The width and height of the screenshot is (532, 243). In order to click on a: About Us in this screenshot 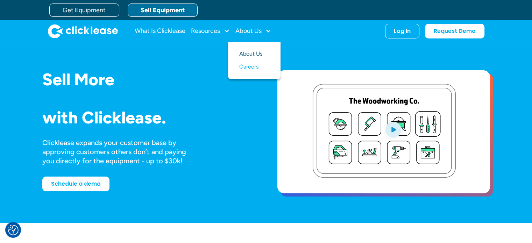, I will do `click(254, 54)`.